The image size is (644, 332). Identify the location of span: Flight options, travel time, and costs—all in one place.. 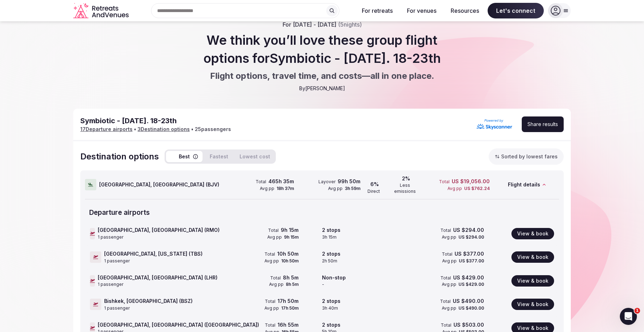
(322, 76).